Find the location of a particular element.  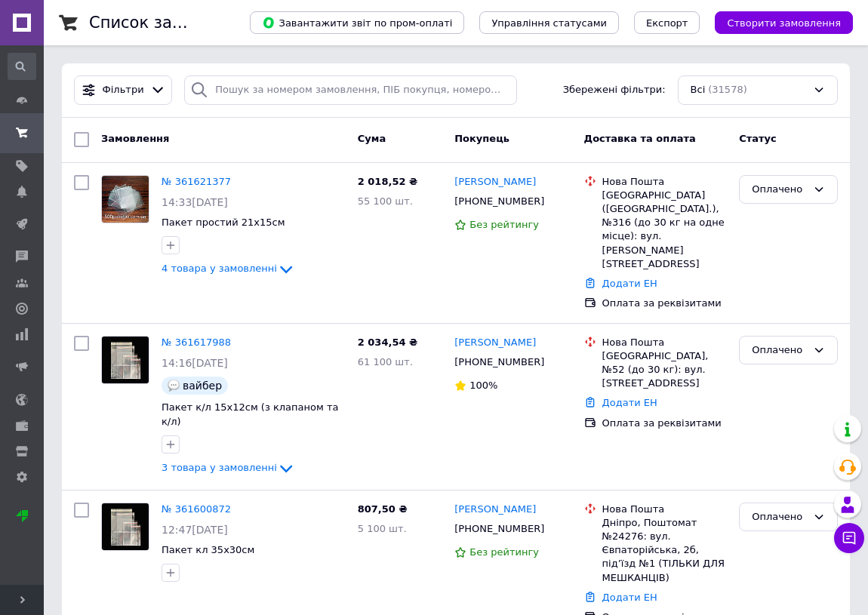

input: Пошук за номером замовлення, ПІБ покупця, номером телефону, Email, номером накладної is located at coordinates (350, 90).